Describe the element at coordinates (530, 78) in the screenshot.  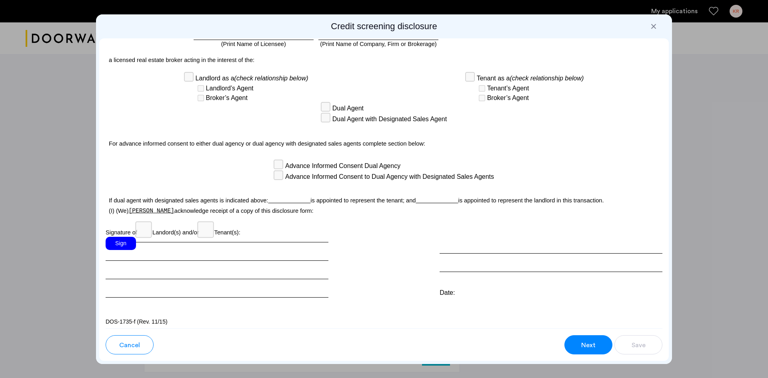
I see `span: Tenant as a` at that location.